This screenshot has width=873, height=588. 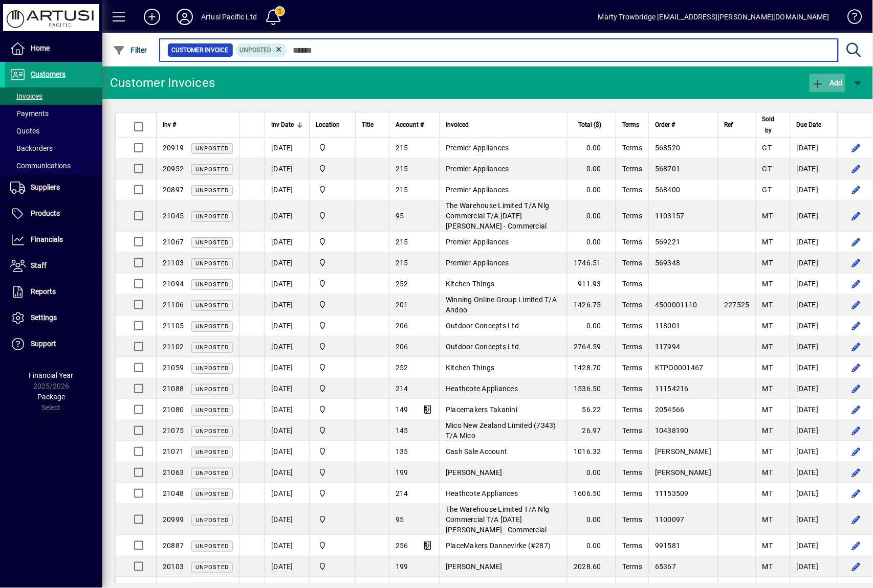 I want to click on span: Products, so click(x=45, y=213).